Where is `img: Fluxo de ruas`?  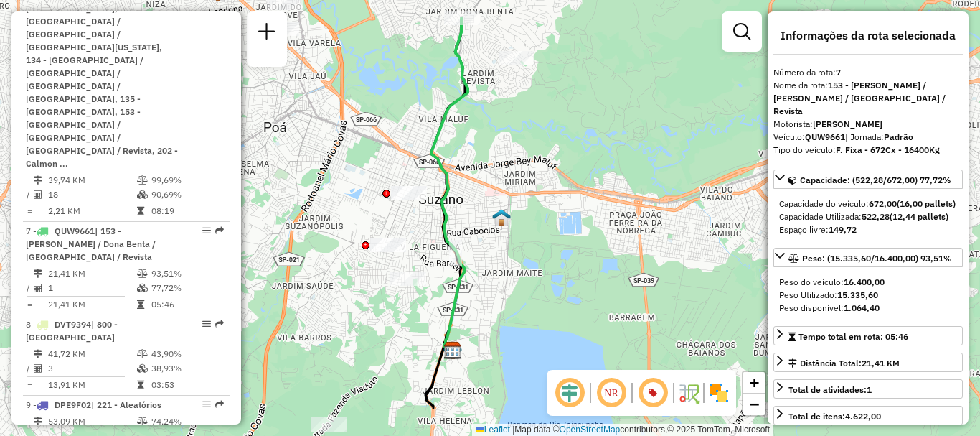
img: Fluxo de ruas is located at coordinates (689, 393).